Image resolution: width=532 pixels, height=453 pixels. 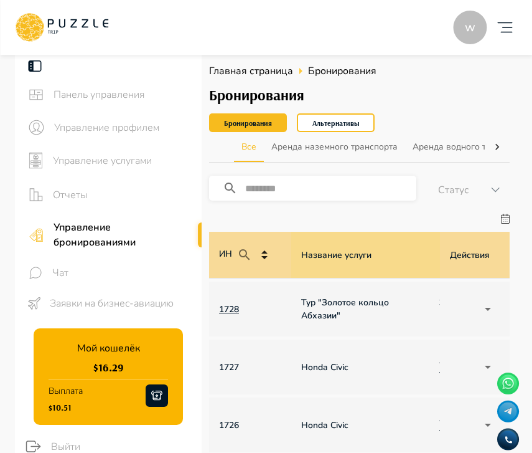 I want to click on p: Действия, so click(x=470, y=255).